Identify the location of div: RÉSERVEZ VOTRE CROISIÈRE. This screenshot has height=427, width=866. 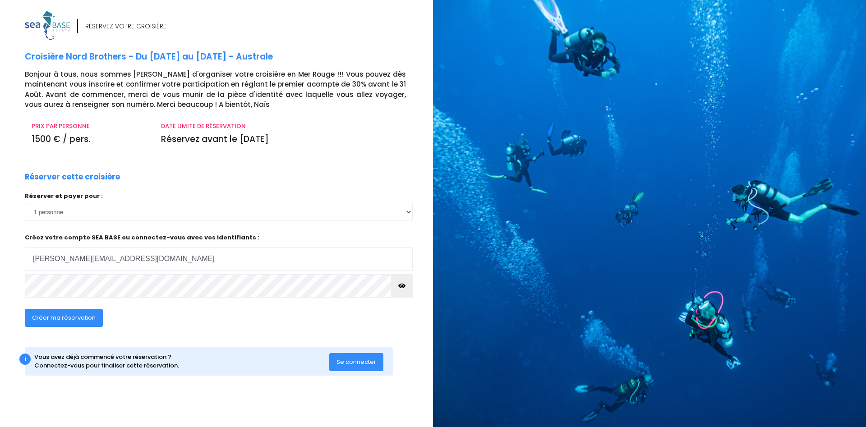
(126, 26).